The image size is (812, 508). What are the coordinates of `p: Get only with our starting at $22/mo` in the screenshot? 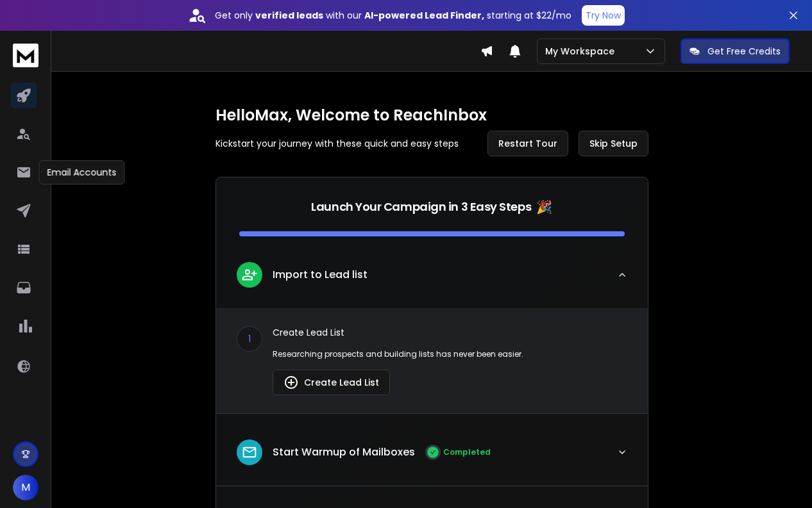 It's located at (393, 15).